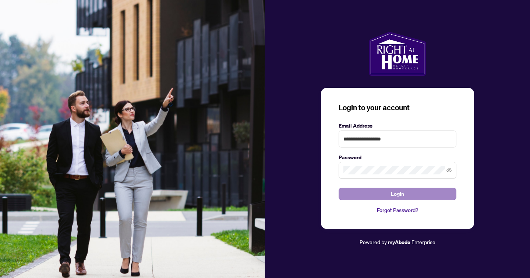 The image size is (530, 278). Describe the element at coordinates (398, 126) in the screenshot. I see `label: Email Address` at that location.